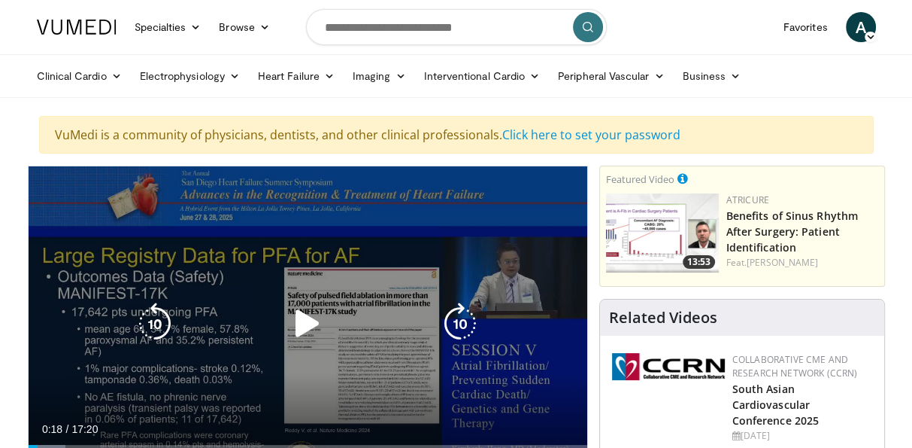  What do you see at coordinates (379, 76) in the screenshot?
I see `a: Imaging` at bounding box center [379, 76].